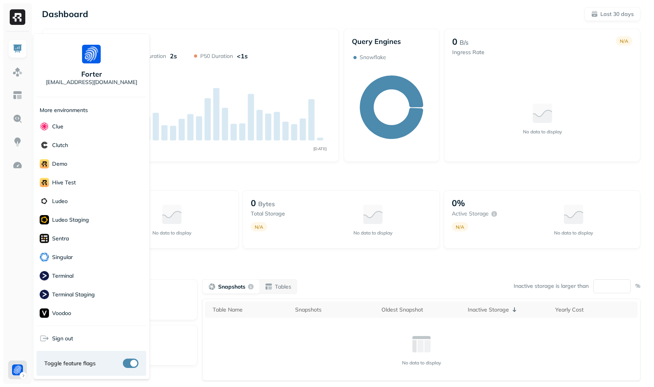  I want to click on p: Terminal, so click(63, 276).